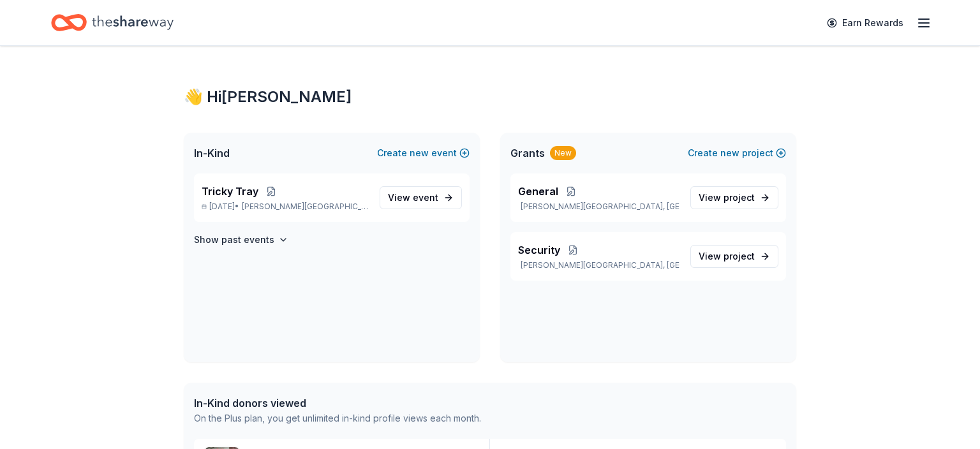 The width and height of the screenshot is (980, 449). Describe the element at coordinates (230, 191) in the screenshot. I see `span: Tricky Tray` at that location.